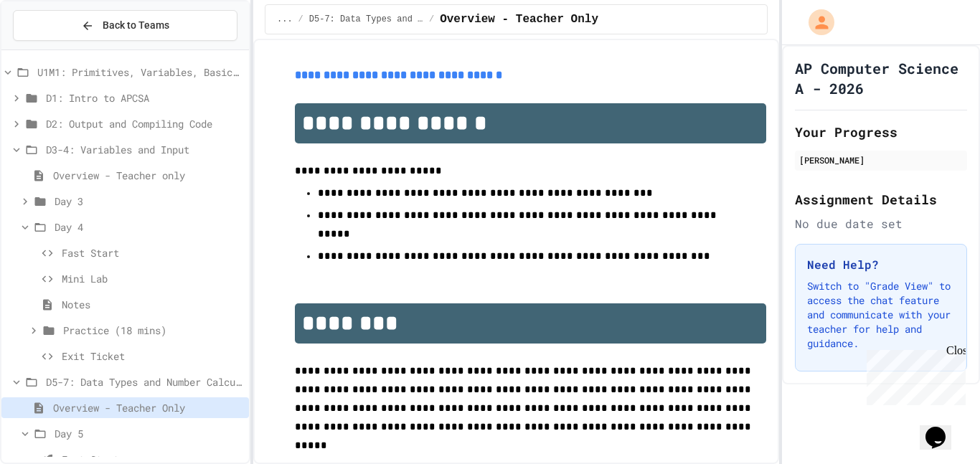 The image size is (980, 464). What do you see at coordinates (52, 48) in the screenshot?
I see `div: Chat with us now!Close` at bounding box center [52, 48].